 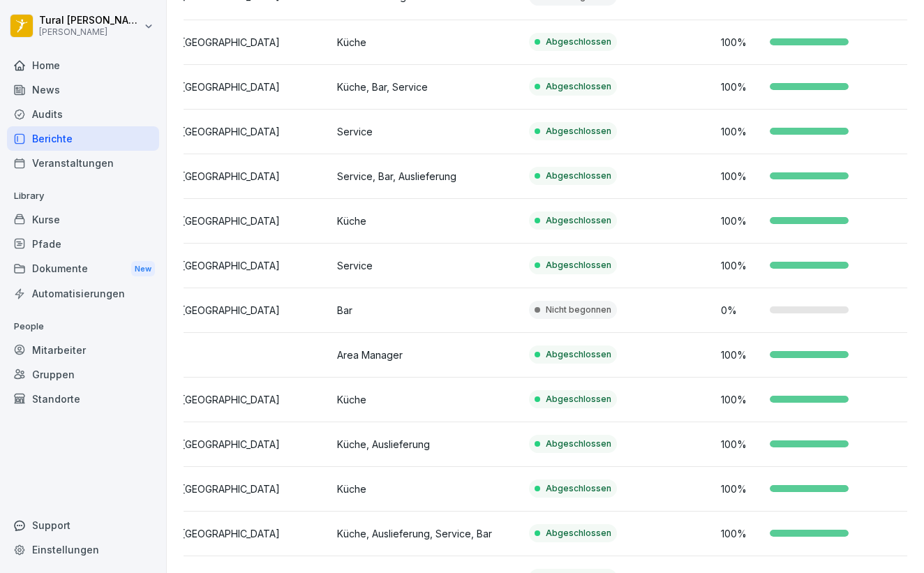 I want to click on div: Home, so click(x=83, y=65).